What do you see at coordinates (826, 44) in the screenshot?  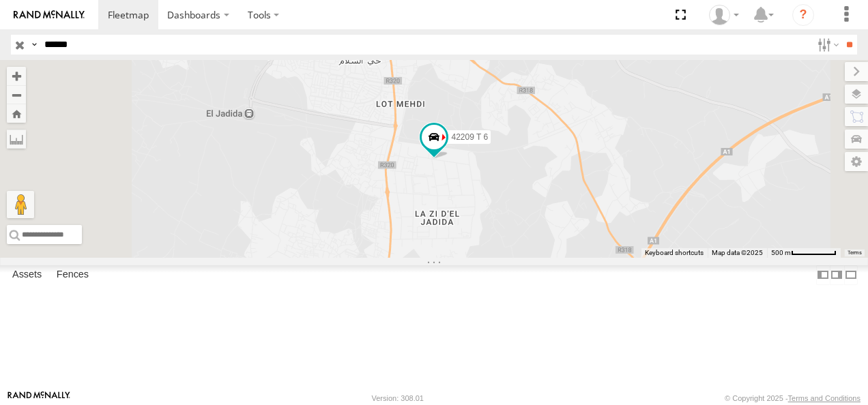 I see `label: Search Filter Options` at bounding box center [826, 44].